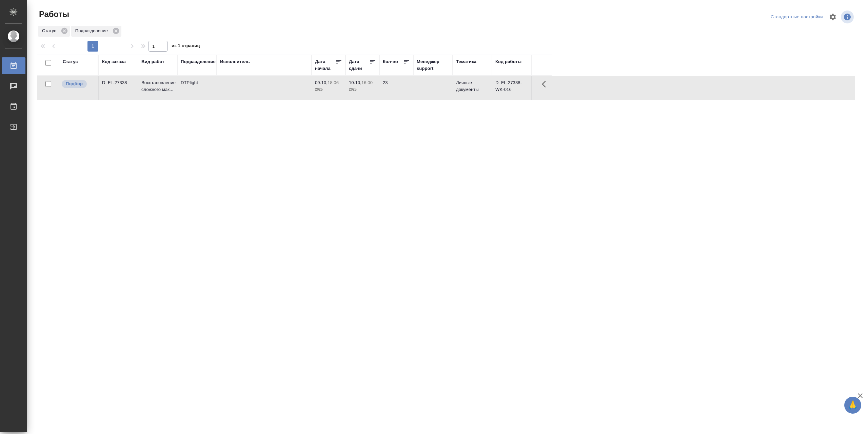 The width and height of the screenshot is (868, 434). I want to click on p: 10.10,, so click(355, 82).